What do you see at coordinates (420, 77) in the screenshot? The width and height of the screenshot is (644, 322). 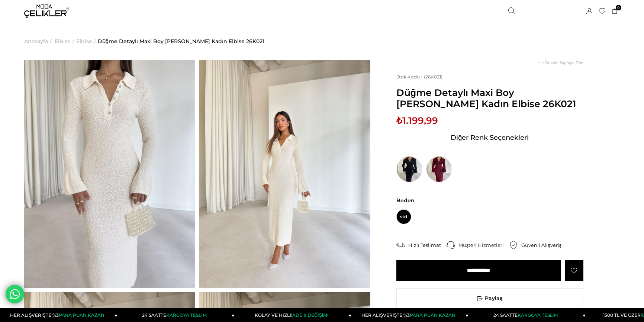 I see `span: (26K021)` at bounding box center [420, 77].